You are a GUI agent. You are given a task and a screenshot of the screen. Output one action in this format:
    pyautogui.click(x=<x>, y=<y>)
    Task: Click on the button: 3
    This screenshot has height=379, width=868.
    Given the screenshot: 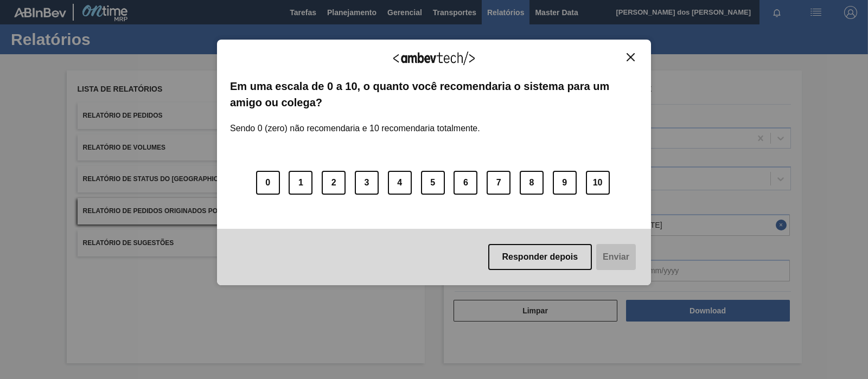 What is the action you would take?
    pyautogui.click(x=367, y=183)
    